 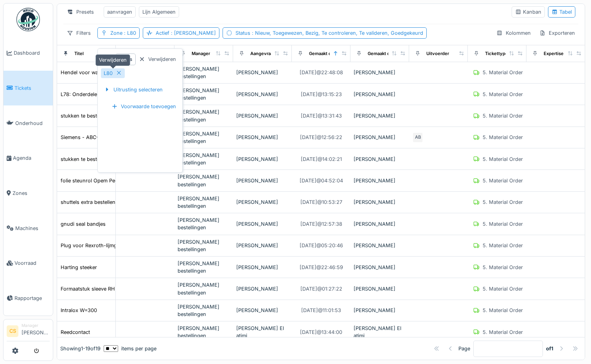 What do you see at coordinates (31, 193) in the screenshot?
I see `span: Zones` at bounding box center [31, 193].